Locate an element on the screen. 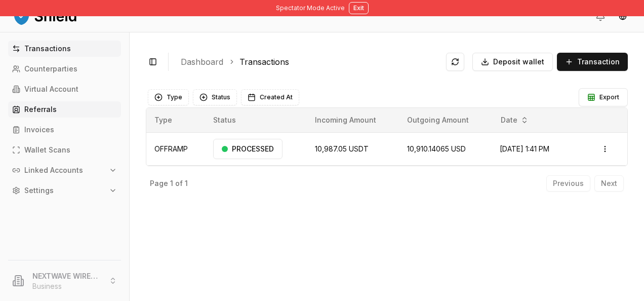  span: Created At is located at coordinates (276, 97).